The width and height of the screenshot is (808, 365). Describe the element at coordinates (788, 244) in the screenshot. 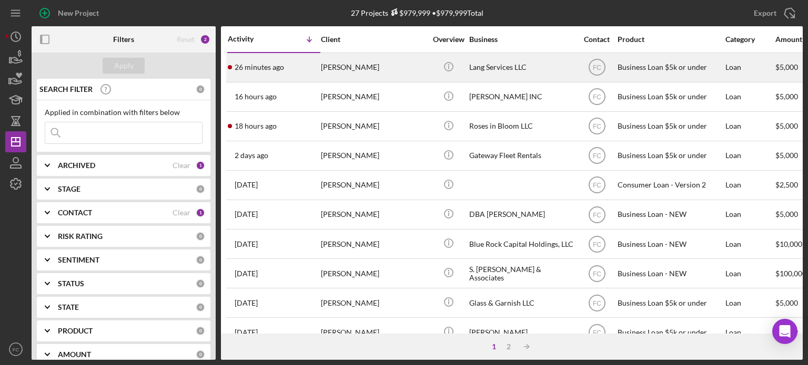

I see `span: $10,000` at that location.